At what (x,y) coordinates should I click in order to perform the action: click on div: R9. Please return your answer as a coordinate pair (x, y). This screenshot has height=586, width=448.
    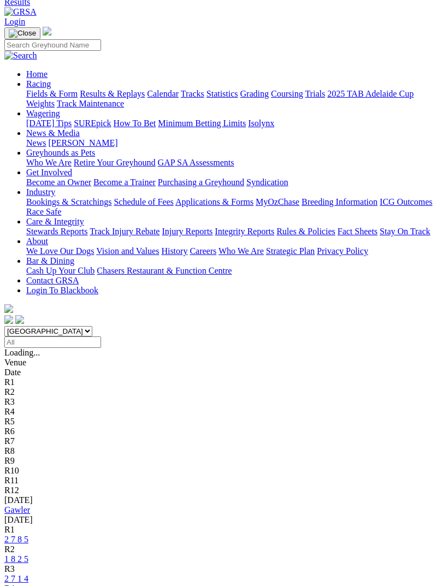
    Looking at the image, I should click on (224, 461).